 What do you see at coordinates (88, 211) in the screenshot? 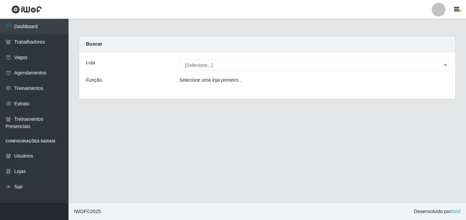
I see `span: © 2025 .` at bounding box center [88, 211].